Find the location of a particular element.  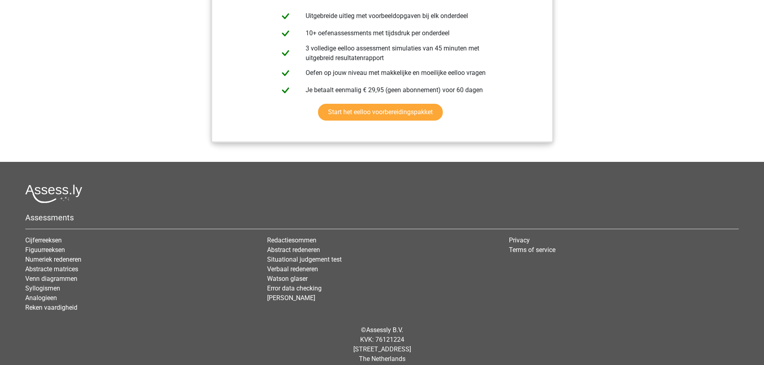

a: Terms of service is located at coordinates (532, 250).